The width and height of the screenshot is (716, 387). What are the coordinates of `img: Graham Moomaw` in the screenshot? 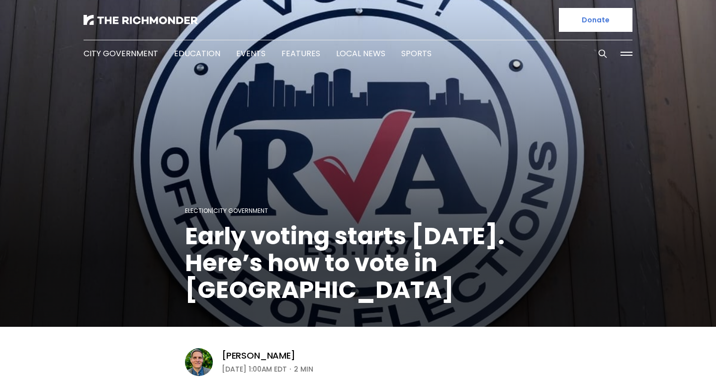 It's located at (199, 362).